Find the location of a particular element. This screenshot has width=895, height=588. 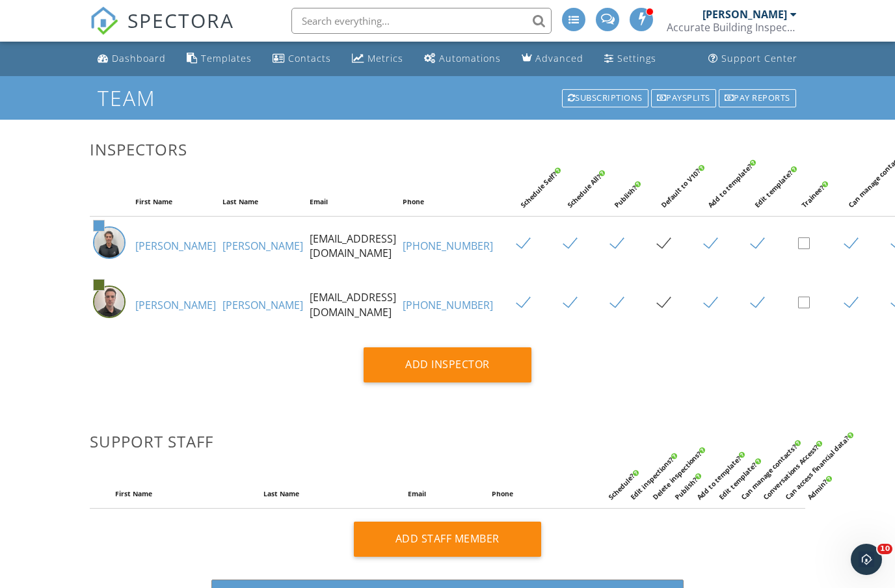

span: 10 is located at coordinates (885, 549).